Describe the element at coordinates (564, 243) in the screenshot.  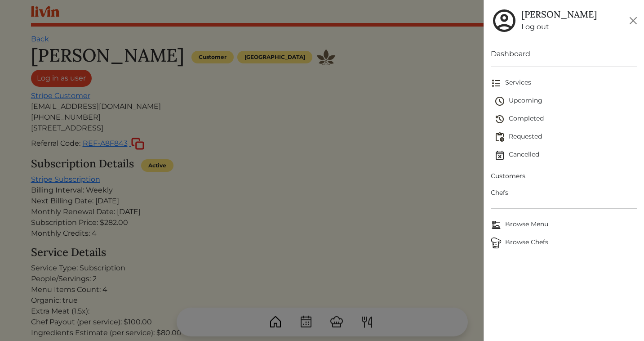
I see `span: Browse Chefs` at that location.